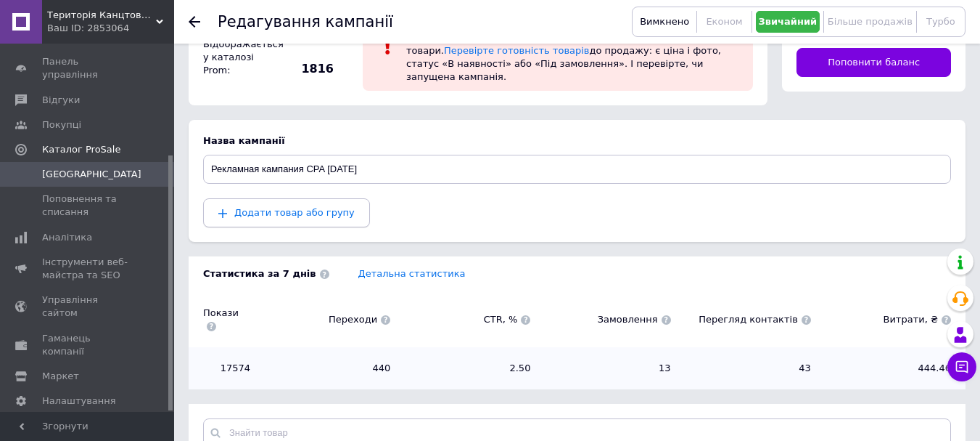  What do you see at coordinates (873, 63) in the screenshot?
I see `a: Поповнити баланс` at bounding box center [873, 63].